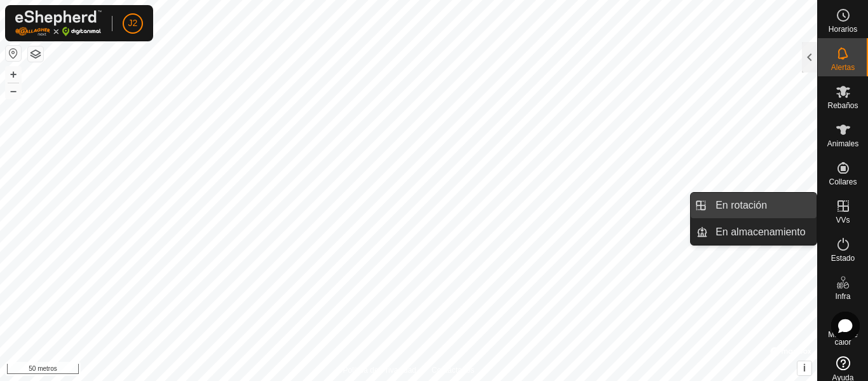 Image resolution: width=868 pixels, height=381 pixels. I want to click on font: Estado, so click(842, 258).